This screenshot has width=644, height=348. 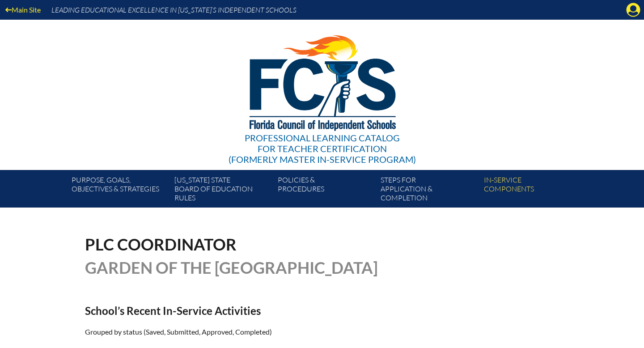 I want to click on a: Professional Learning Catalog for Teacher Certification(formerly Master In-service Program), so click(x=322, y=92).